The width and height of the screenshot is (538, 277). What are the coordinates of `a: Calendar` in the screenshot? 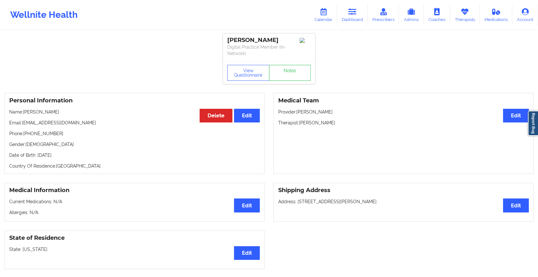 It's located at (323, 15).